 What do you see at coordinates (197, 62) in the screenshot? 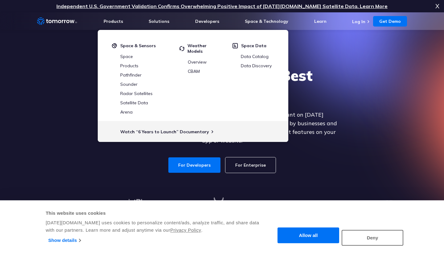
I see `a: Overview` at bounding box center [197, 62].